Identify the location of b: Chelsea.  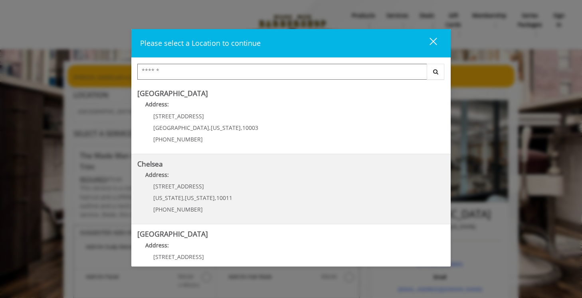
(150, 164).